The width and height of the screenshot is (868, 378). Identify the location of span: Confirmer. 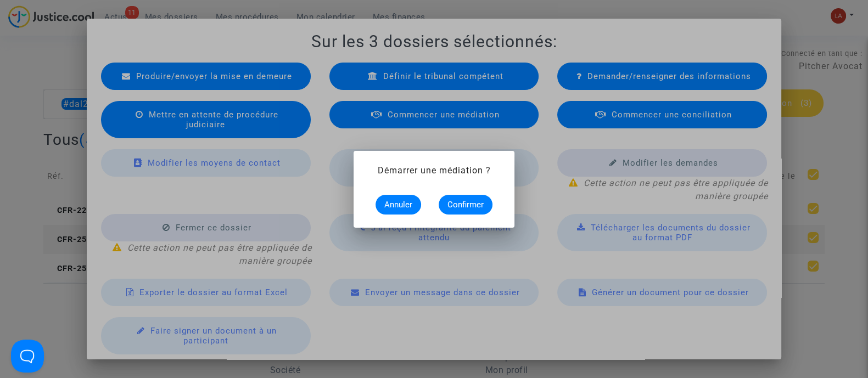
(466, 204).